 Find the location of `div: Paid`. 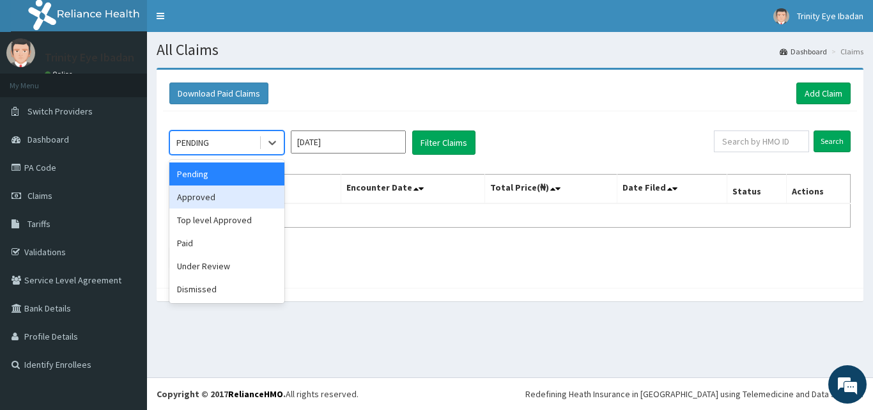

div: Paid is located at coordinates (227, 243).